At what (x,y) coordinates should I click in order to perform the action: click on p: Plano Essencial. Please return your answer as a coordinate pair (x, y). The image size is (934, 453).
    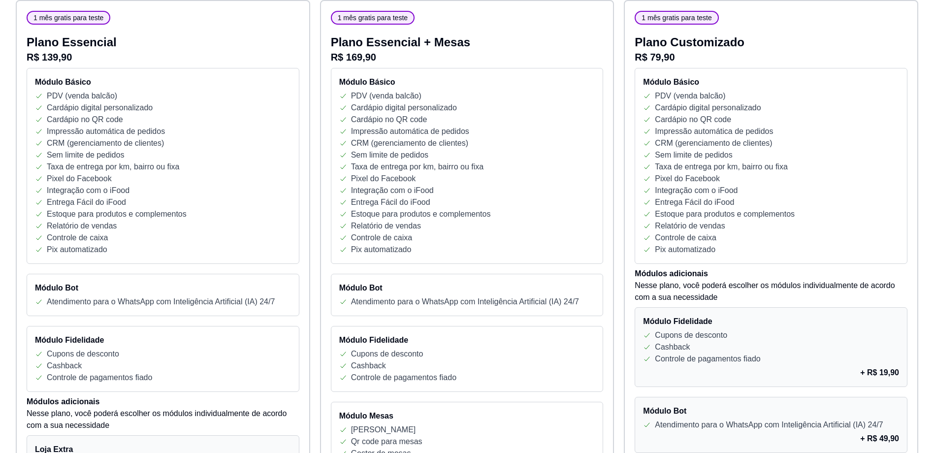
    Looking at the image, I should click on (163, 42).